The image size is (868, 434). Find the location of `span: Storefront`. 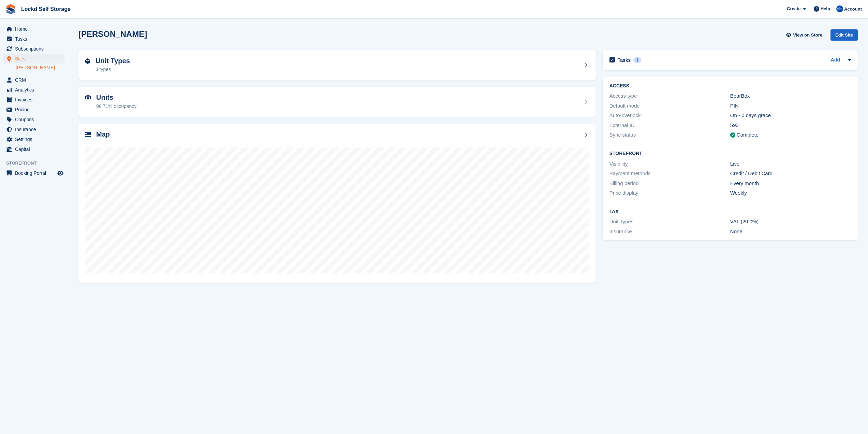

span: Storefront is located at coordinates (37, 163).